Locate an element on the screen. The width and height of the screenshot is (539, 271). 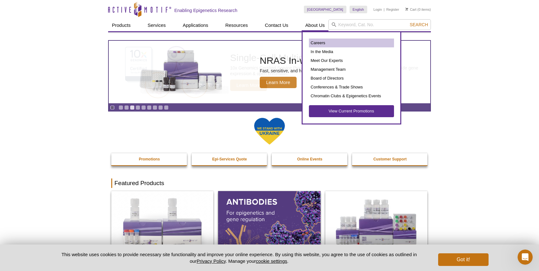
a: About Us is located at coordinates (315, 25).